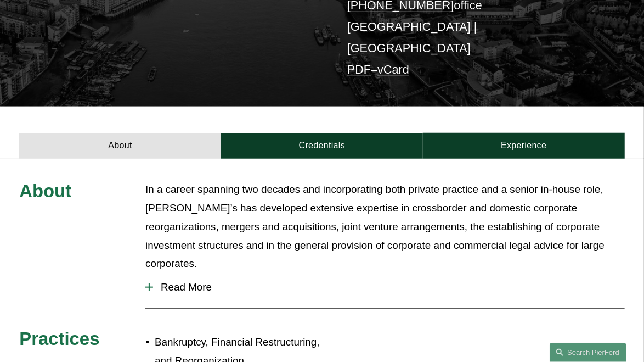  Describe the element at coordinates (385, 226) in the screenshot. I see `p: In a career spanning two decades and incorporating both private practice and a senior in-house ro...` at that location.